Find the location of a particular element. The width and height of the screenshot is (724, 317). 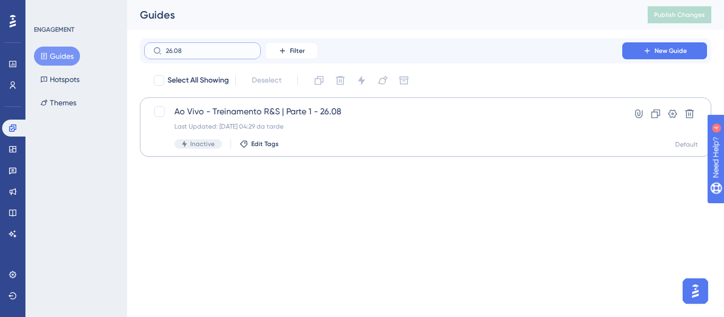

div: 4 is located at coordinates (75, 10).